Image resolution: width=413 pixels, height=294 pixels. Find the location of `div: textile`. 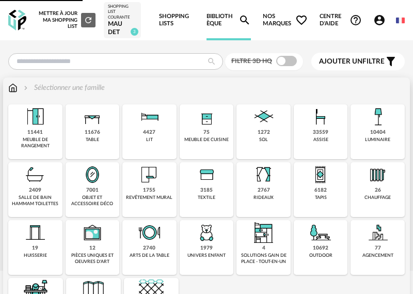

div: textile is located at coordinates (206, 197).